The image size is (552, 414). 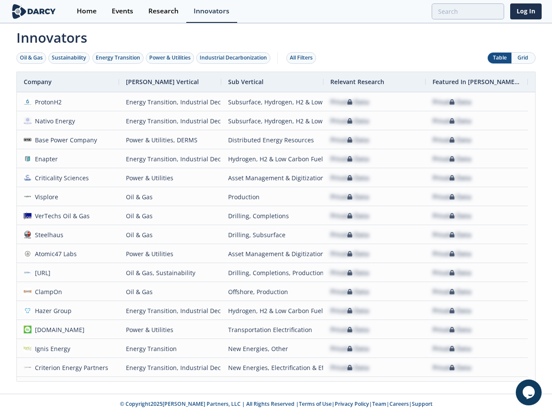 What do you see at coordinates (70, 368) in the screenshot?
I see `div: Criterion Energy Partners` at bounding box center [70, 368].